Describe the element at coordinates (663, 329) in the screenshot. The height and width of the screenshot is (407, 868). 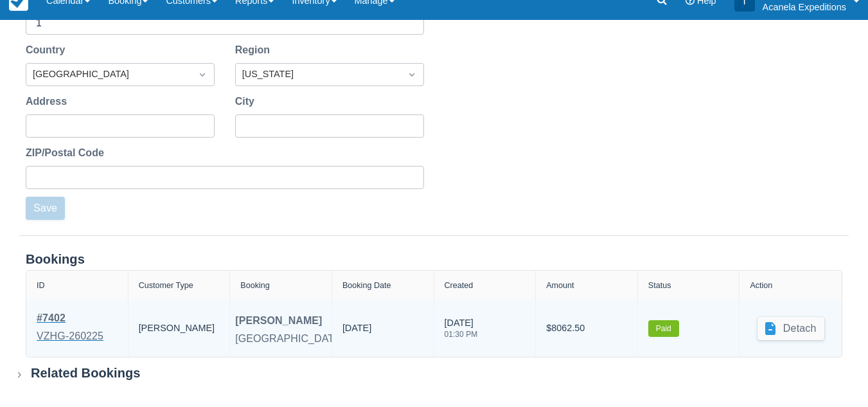
I see `label: Paid` at that location.